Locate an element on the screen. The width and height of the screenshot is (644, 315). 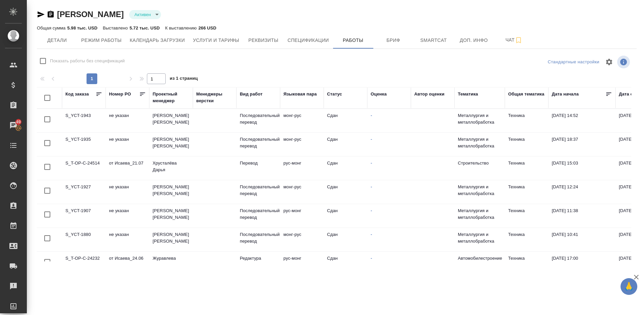
button: Скопировать ссылку для ЯМессенджера is located at coordinates (41, 14).